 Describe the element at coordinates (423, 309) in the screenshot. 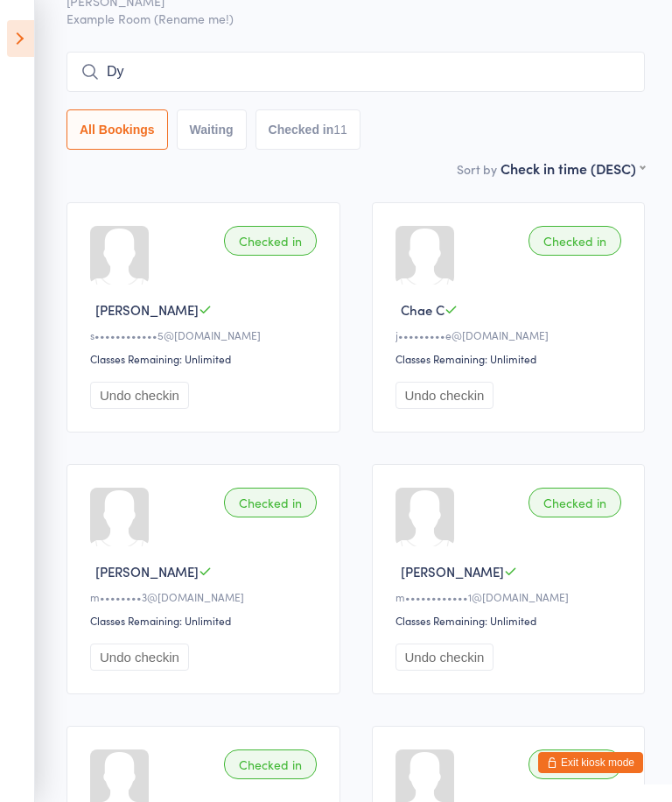

I see `span: Chae C` at that location.